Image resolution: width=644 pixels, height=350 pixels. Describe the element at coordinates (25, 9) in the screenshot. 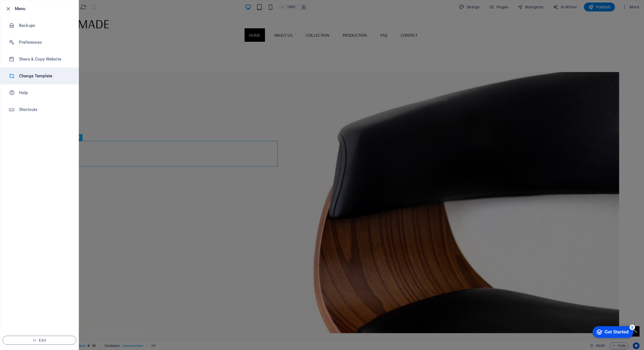

I see `div: Get Started 5 items remaining, 0% complete` at that location.